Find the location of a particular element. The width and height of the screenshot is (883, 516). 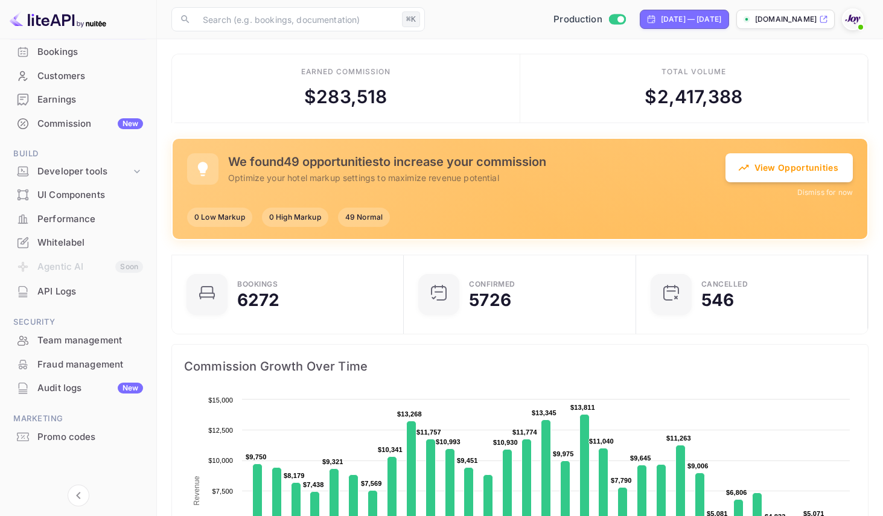

a: Customers is located at coordinates (78, 75).